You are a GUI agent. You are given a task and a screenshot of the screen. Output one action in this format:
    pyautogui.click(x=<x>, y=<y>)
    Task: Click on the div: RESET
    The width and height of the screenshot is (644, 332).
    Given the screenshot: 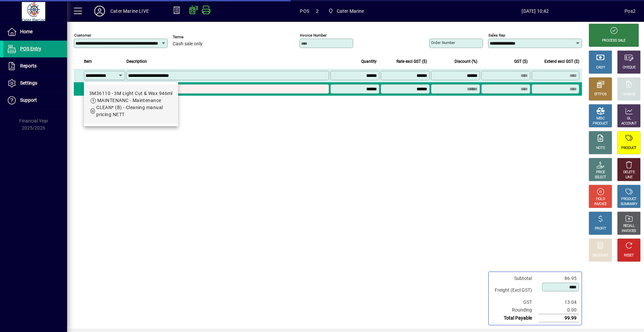 What is the action you would take?
    pyautogui.click(x=629, y=256)
    